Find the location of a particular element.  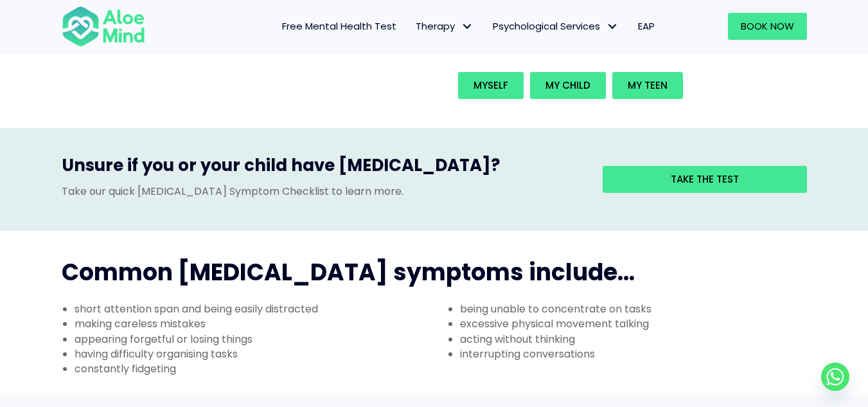

span: Psychological Services: submenu is located at coordinates (613, 27).